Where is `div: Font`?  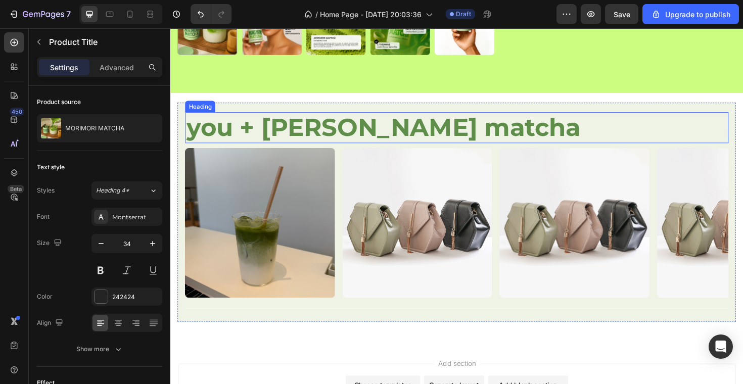 div: Font is located at coordinates (43, 217).